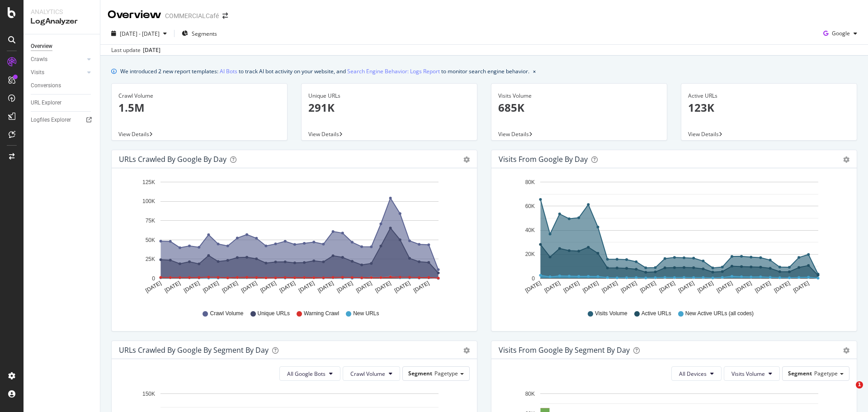 This screenshot has height=412, width=868. What do you see at coordinates (205, 33) in the screenshot?
I see `span: Segments` at bounding box center [205, 33].